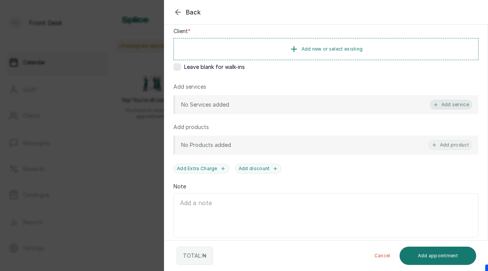 The height and width of the screenshot is (271, 488). What do you see at coordinates (382, 256) in the screenshot?
I see `button: Cancel` at bounding box center [382, 256].